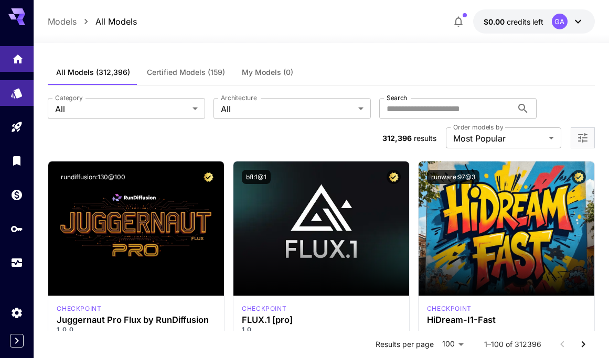  Describe the element at coordinates (525, 22) in the screenshot. I see `span: credits left` at that location.